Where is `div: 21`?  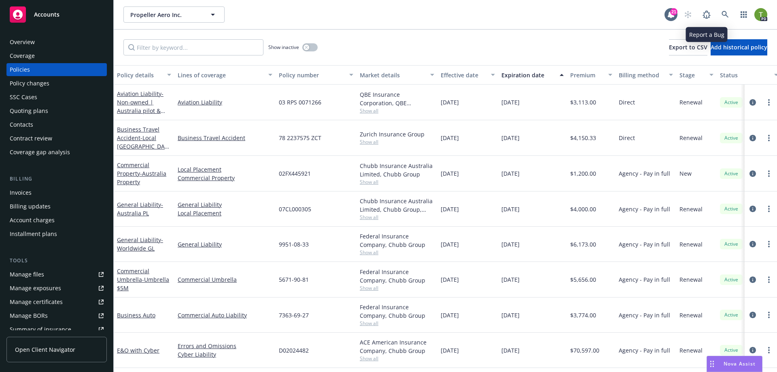
div: 21 is located at coordinates (674, 12).